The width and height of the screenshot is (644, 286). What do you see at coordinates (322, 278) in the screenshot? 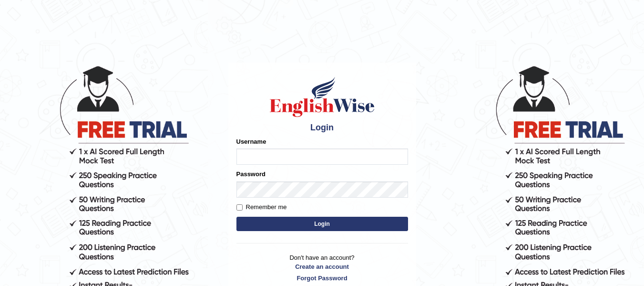
I see `a: Forgot Password` at bounding box center [322, 278].